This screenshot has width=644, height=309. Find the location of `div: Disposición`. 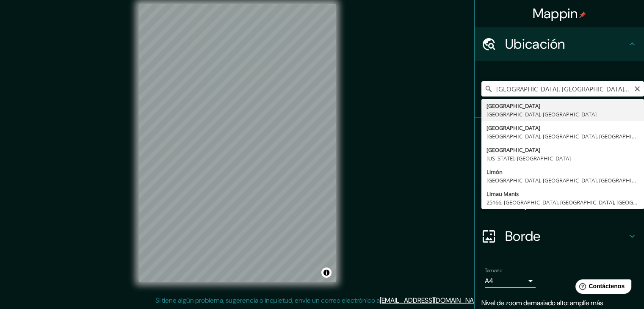

div: Disposición is located at coordinates (559, 202).